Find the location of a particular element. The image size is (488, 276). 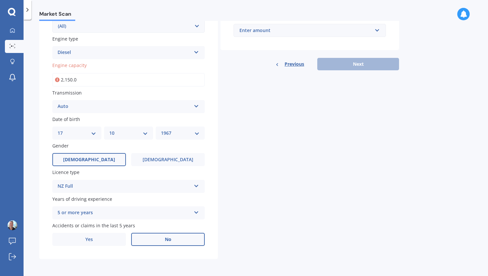

div: Enter amount is located at coordinates (306, 30).